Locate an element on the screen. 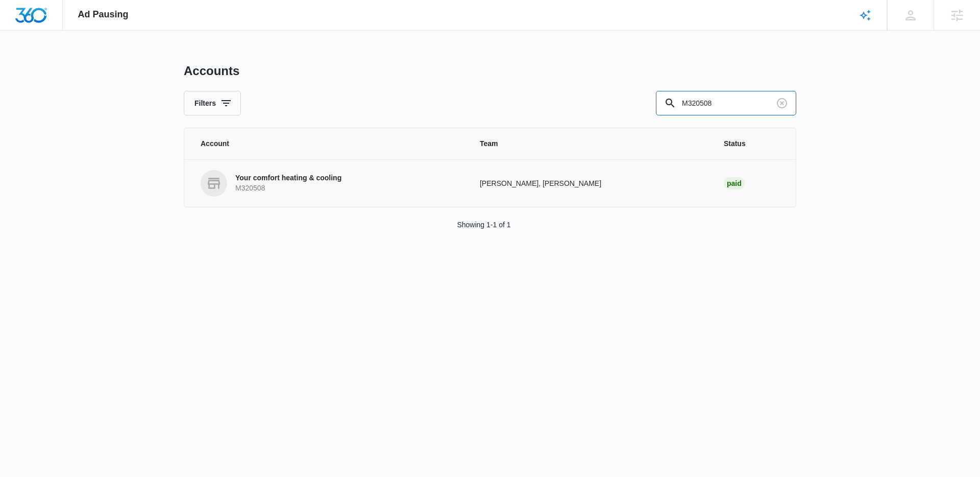  span: Ad Pausing is located at coordinates (103, 14).